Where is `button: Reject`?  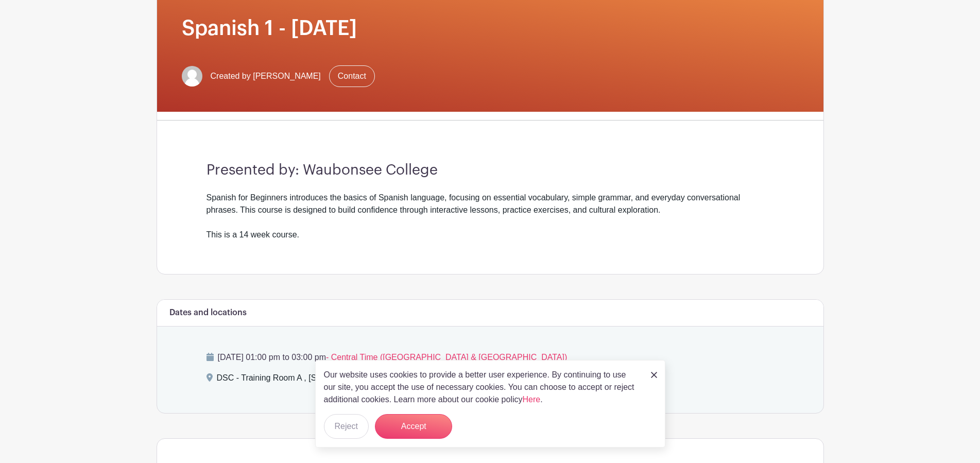 button: Reject is located at coordinates (346, 426).